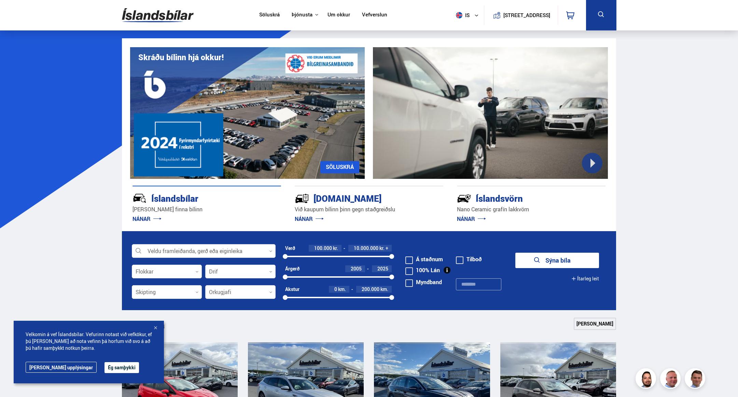 This screenshot has height=397, width=738. What do you see at coordinates (270, 15) in the screenshot?
I see `a: Söluskrá` at bounding box center [270, 15].